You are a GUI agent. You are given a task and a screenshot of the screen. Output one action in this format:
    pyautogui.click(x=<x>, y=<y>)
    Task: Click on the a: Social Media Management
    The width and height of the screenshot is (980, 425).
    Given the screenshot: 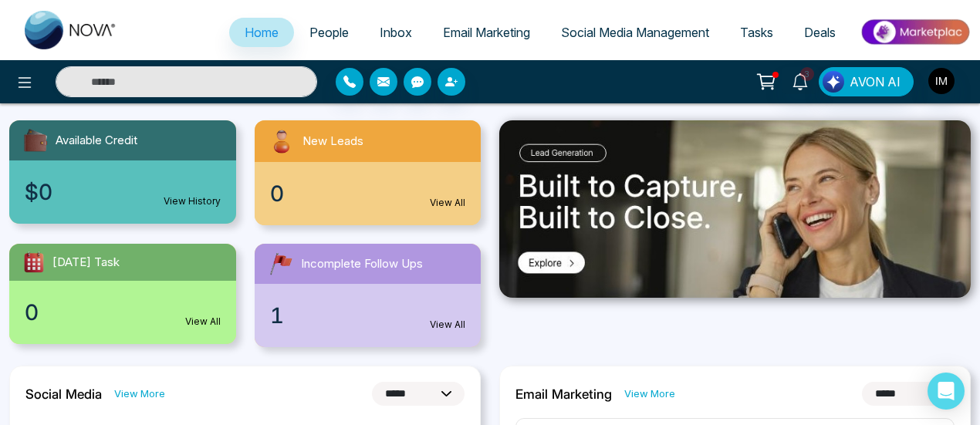 What is the action you would take?
    pyautogui.click(x=635, y=32)
    